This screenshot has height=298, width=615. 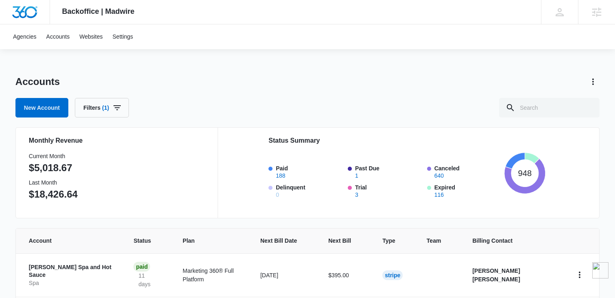 I want to click on span: Plan, so click(x=212, y=241).